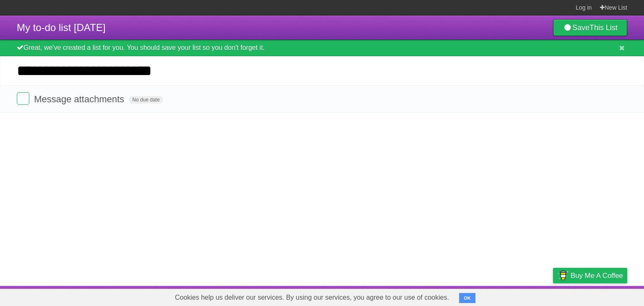 The height and width of the screenshot is (306, 644). What do you see at coordinates (553, 296) in the screenshot?
I see `a: Privacy` at bounding box center [553, 296].